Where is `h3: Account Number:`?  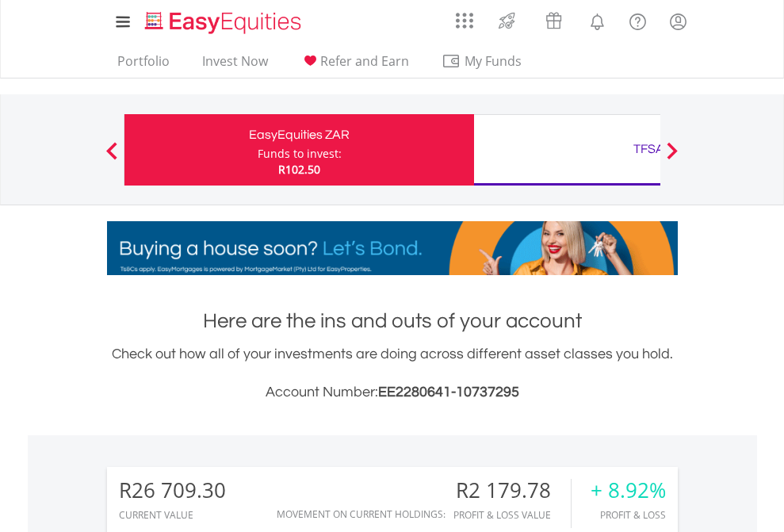
h3: Account Number: is located at coordinates (392, 392).